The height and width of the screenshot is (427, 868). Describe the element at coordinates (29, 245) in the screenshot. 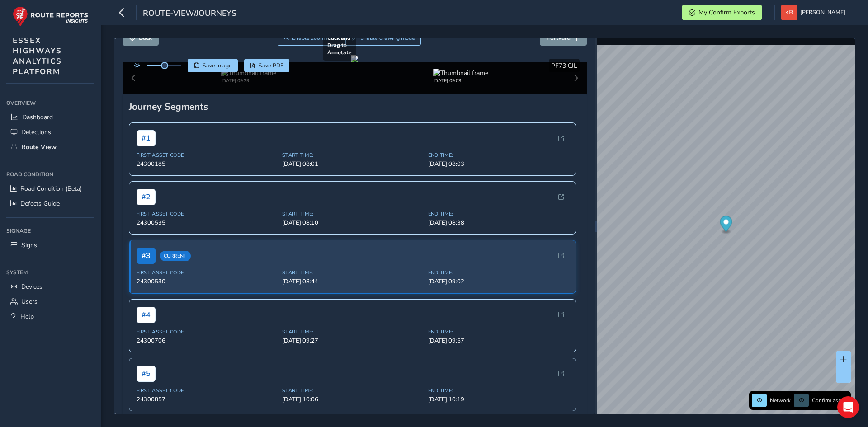

I see `span: Signs` at that location.